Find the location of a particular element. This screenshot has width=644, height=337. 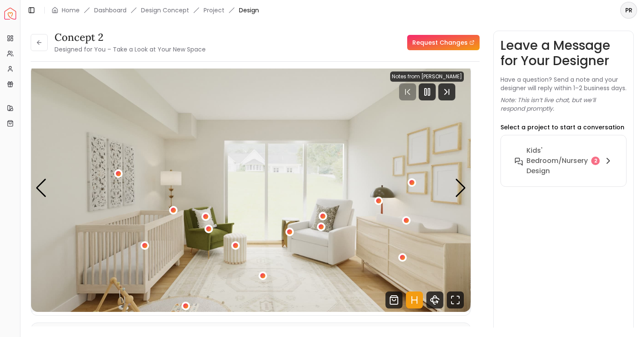

h3: Leave a Message for Your Designer is located at coordinates (563, 53).